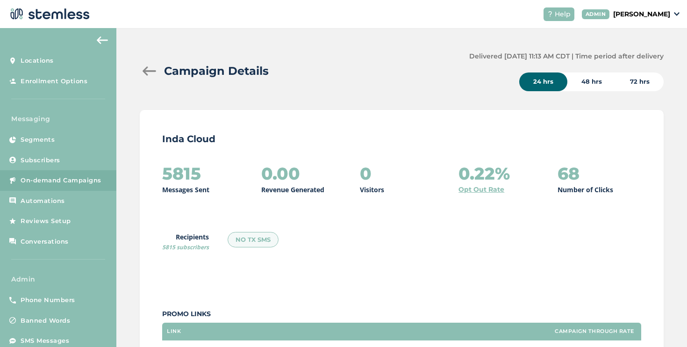 The image size is (687, 347). I want to click on img: icon-help-white-03924b79.svg, so click(550, 14).